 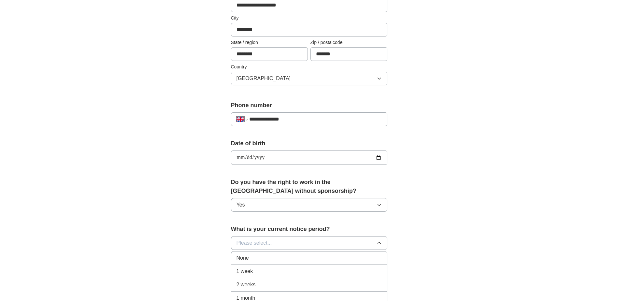 I want to click on span: 2 weeks, so click(x=246, y=285).